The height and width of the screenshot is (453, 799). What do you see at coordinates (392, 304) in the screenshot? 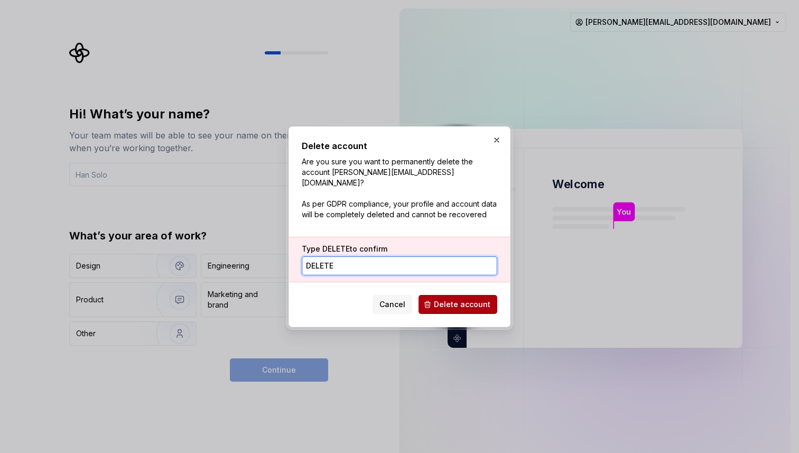
I see `span: Cancel` at bounding box center [392, 304].